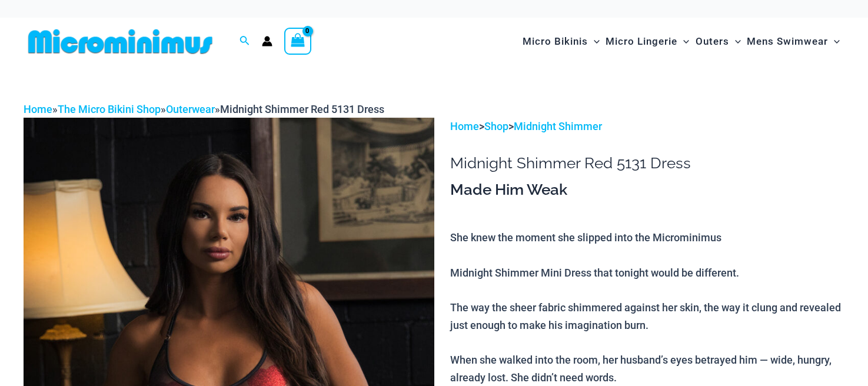 This screenshot has width=868, height=386. What do you see at coordinates (555, 42) in the screenshot?
I see `span: Micro Bikinis` at bounding box center [555, 42].